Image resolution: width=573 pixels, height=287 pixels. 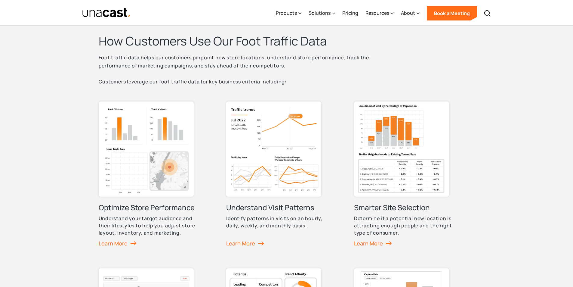 I want to click on h2: How Customers Use Our Foot Traffic Data, so click(x=249, y=41).